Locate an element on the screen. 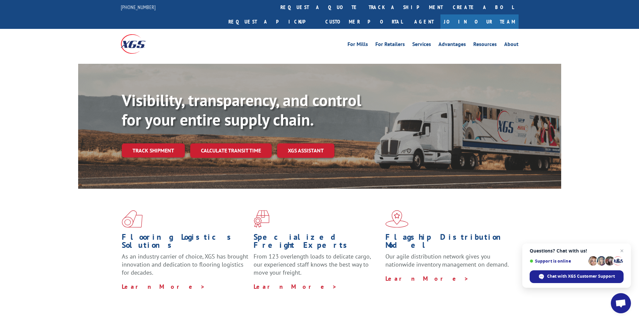  span: Questions? Chat with us! is located at coordinates (577, 251).